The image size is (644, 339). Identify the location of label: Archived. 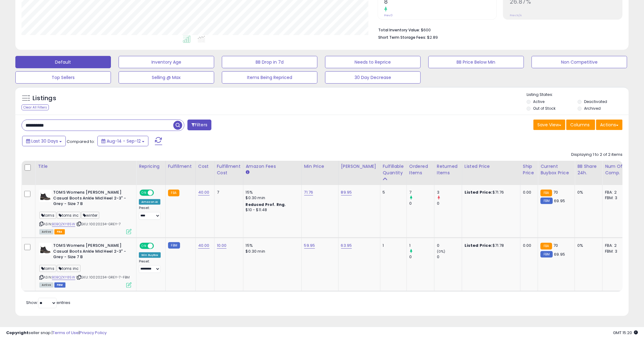
(592, 108).